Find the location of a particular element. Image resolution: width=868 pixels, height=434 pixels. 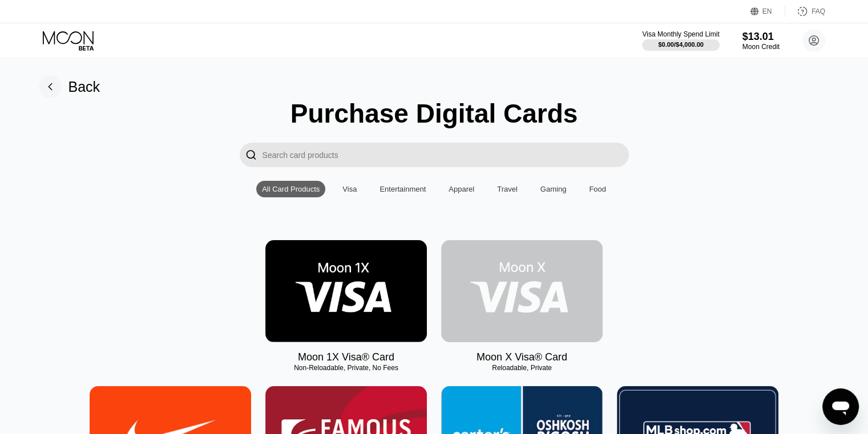

div: $0.00 / $4,000.00 is located at coordinates (681, 44).